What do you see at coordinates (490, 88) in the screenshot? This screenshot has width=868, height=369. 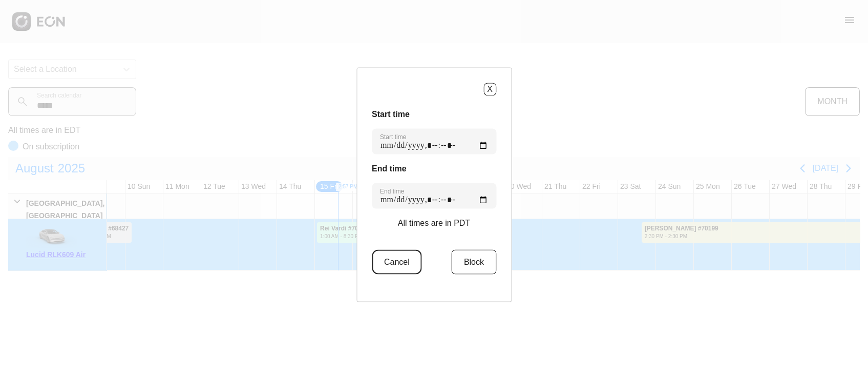 I see `button: X` at bounding box center [490, 88].